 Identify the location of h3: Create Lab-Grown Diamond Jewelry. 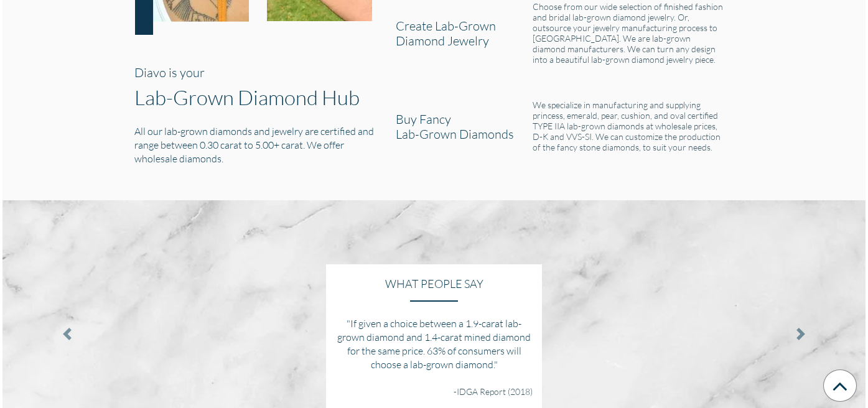
(464, 33).